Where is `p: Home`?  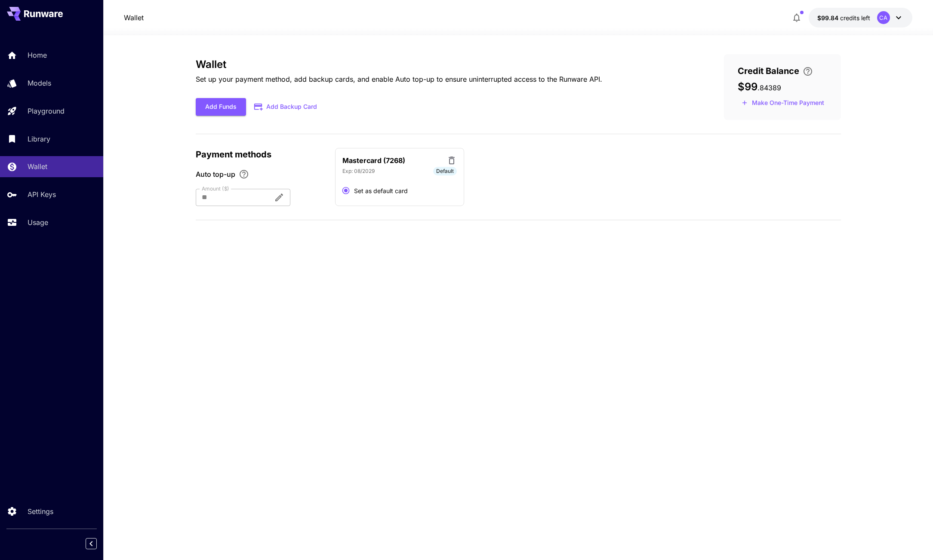 p: Home is located at coordinates (37, 55).